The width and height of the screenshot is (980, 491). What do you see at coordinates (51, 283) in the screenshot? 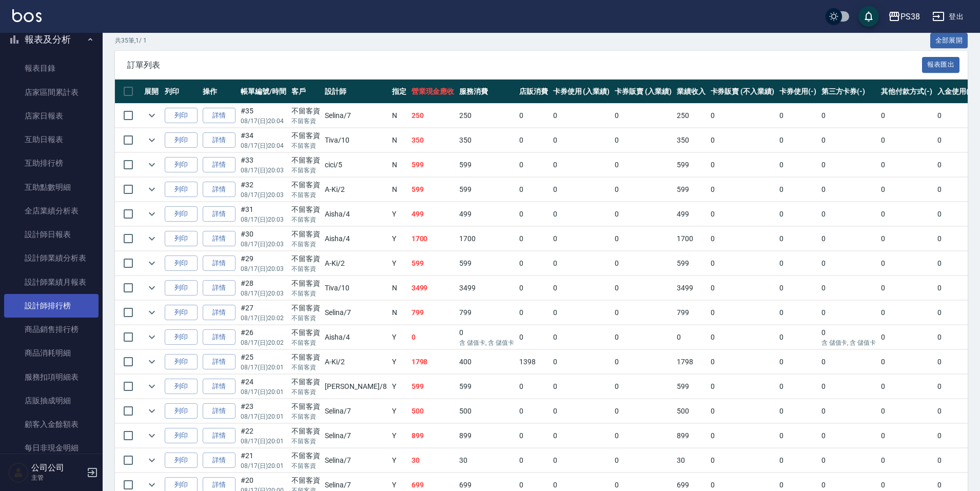
I see `a: 設計師業績月報表` at bounding box center [51, 283].